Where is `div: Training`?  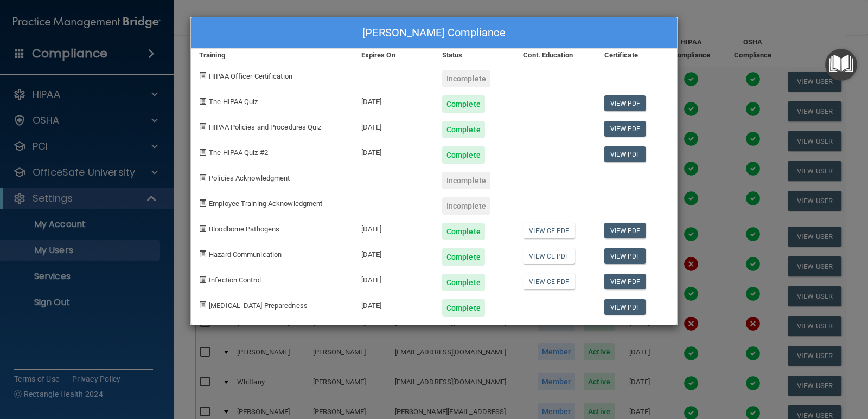 div: Training is located at coordinates (272, 55).